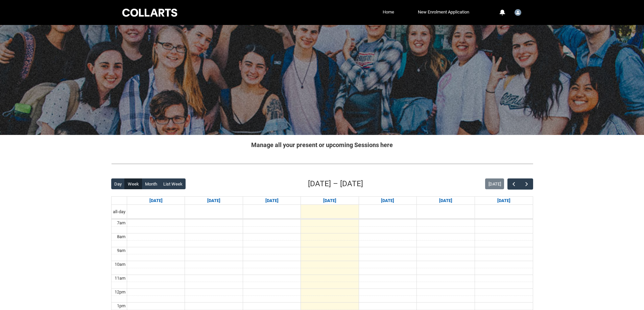 The image size is (644, 310). Describe the element at coordinates (120, 265) in the screenshot. I see `div: 10am` at that location.